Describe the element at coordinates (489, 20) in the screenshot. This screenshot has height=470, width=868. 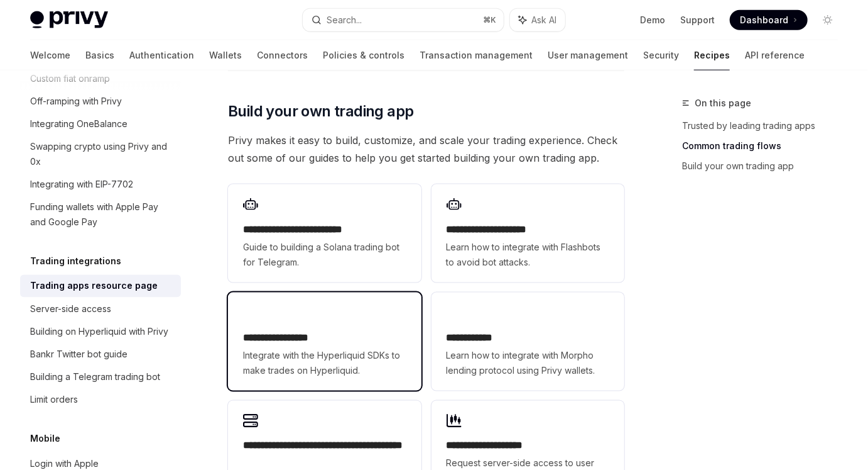
I see `span: ⌘ K` at that location.